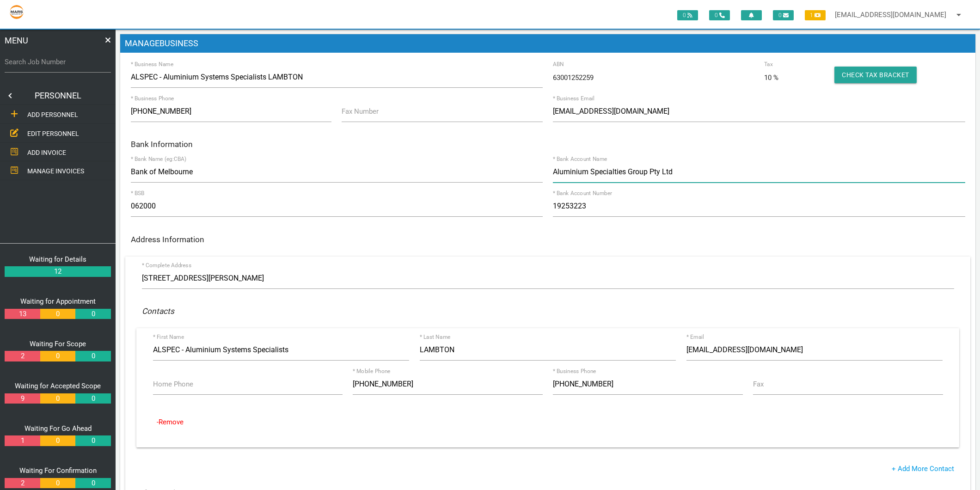  Describe the element at coordinates (158, 159) in the screenshot. I see `label: * Bank Name (eg:CBA)` at that location.